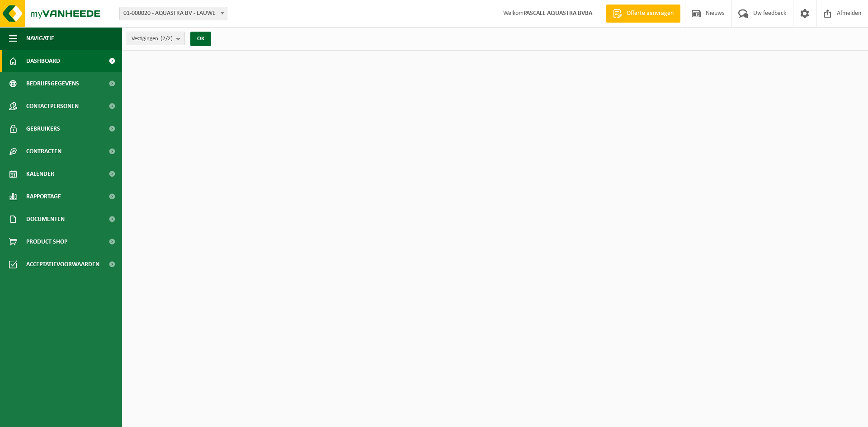  What do you see at coordinates (152, 39) in the screenshot?
I see `span: Vestigingen` at bounding box center [152, 39].